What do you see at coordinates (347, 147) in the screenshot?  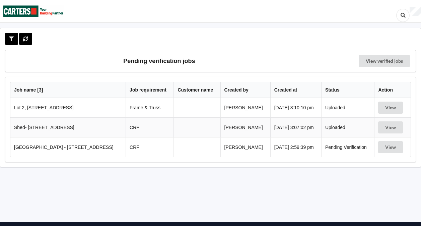 I see `td: Pending Verification` at bounding box center [347, 147].